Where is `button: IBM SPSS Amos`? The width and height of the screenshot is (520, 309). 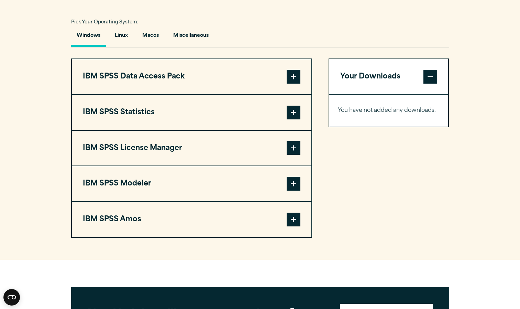 button: IBM SPSS Amos is located at coordinates (192, 219).